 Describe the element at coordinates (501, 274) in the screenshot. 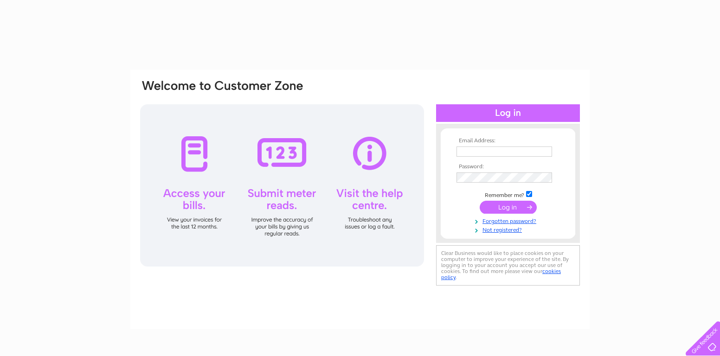

I see `a: cookies policy` at that location.